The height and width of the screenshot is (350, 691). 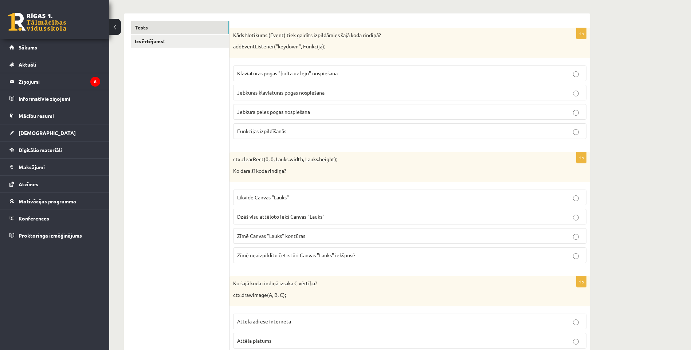 I want to click on input: Attēla platums, so click(x=576, y=342).